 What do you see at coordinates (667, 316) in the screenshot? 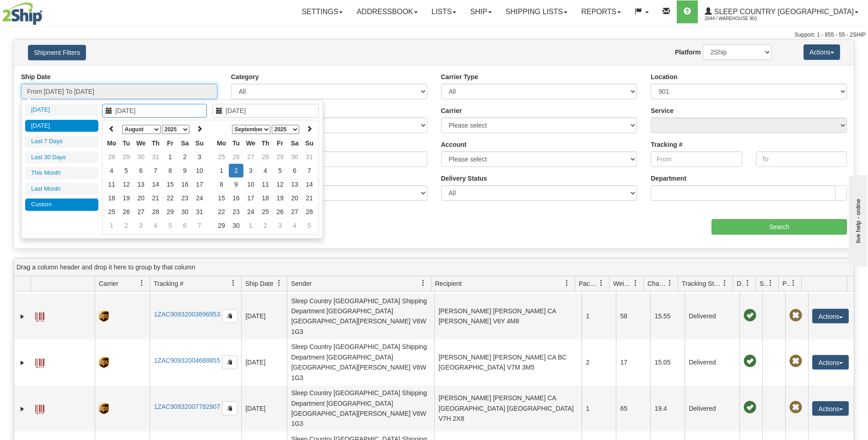
I see `td: 15.55` at bounding box center [667, 316].